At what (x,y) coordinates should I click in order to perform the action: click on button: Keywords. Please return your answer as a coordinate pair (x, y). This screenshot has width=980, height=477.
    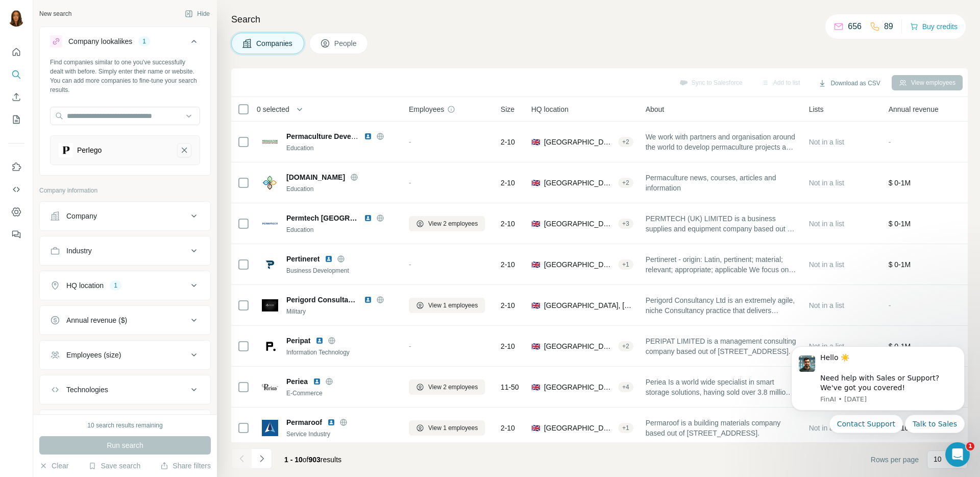
    Looking at the image, I should click on (125, 425).